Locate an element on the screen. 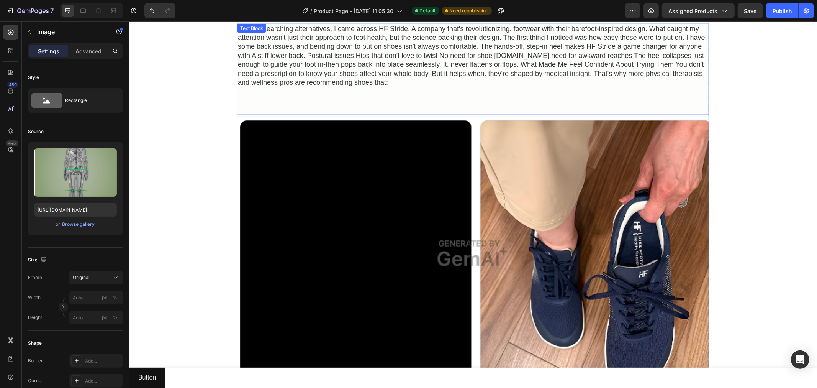  label: Width is located at coordinates (34, 297).